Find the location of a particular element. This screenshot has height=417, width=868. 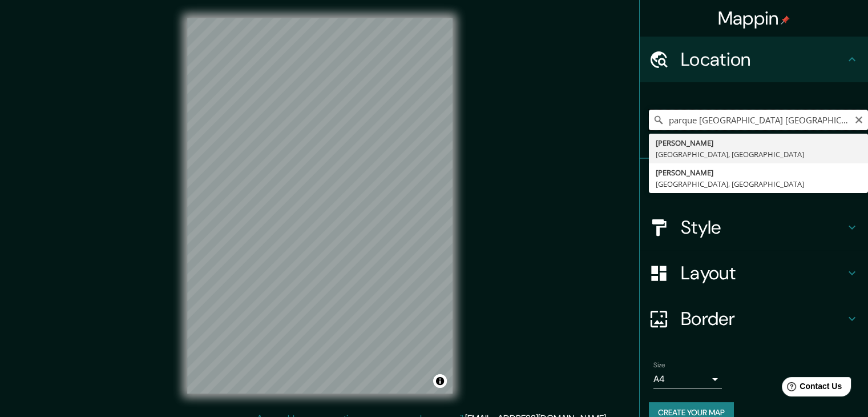

label: Size is located at coordinates (660, 365).